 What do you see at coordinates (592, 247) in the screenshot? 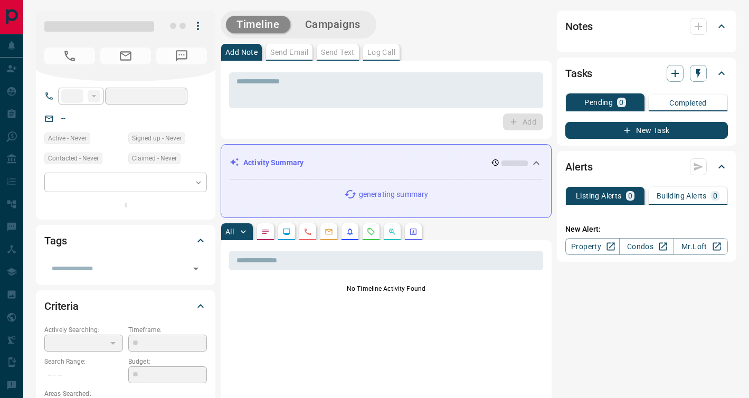
I see `a: Property` at bounding box center [592, 247].